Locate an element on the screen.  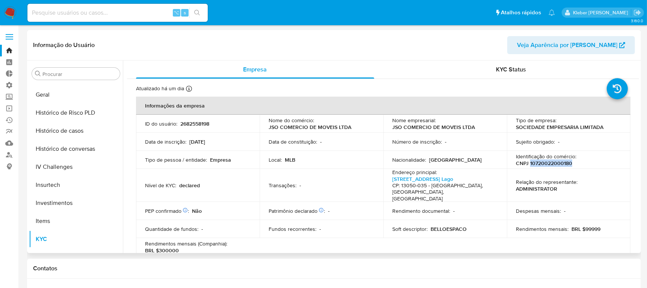
button: Insurtech is located at coordinates (76, 185).